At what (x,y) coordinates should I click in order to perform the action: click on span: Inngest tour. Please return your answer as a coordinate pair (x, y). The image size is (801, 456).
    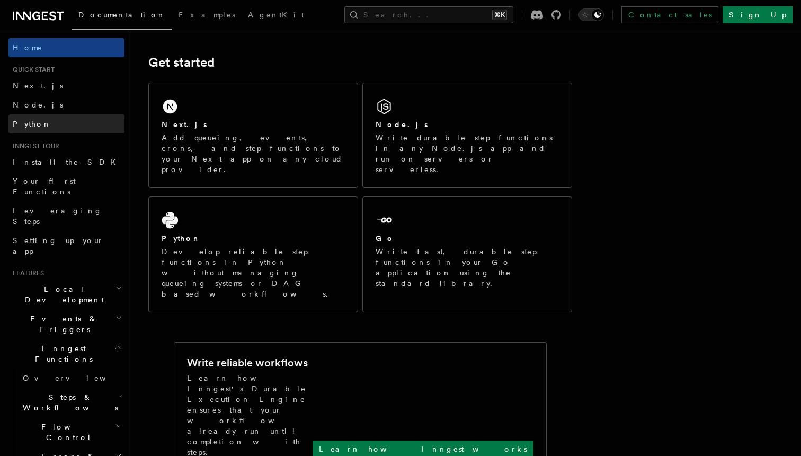
    Looking at the image, I should click on (34, 146).